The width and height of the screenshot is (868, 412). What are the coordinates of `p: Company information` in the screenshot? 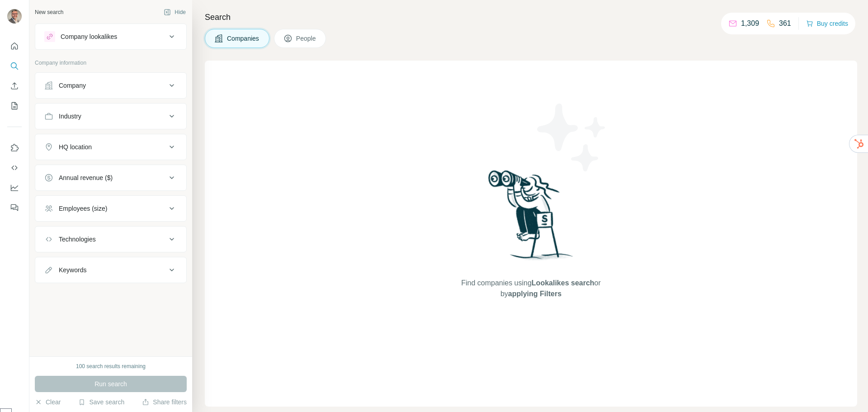 It's located at (110, 63).